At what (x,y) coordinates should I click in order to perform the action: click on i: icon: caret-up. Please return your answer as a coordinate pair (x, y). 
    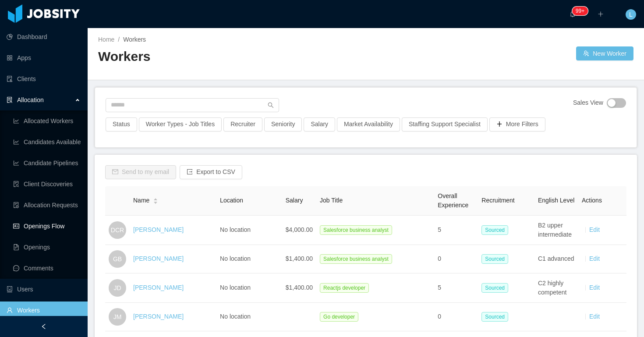
    Looking at the image, I should click on (156, 198).